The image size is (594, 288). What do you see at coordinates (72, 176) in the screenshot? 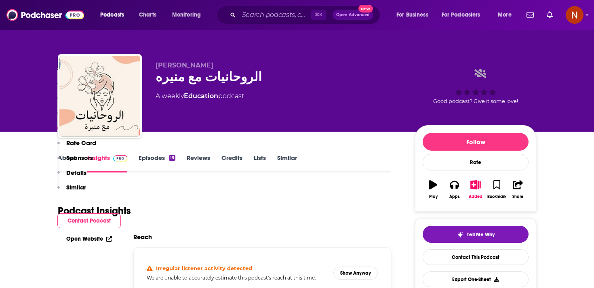
I see `button: Details` at bounding box center [72, 176].